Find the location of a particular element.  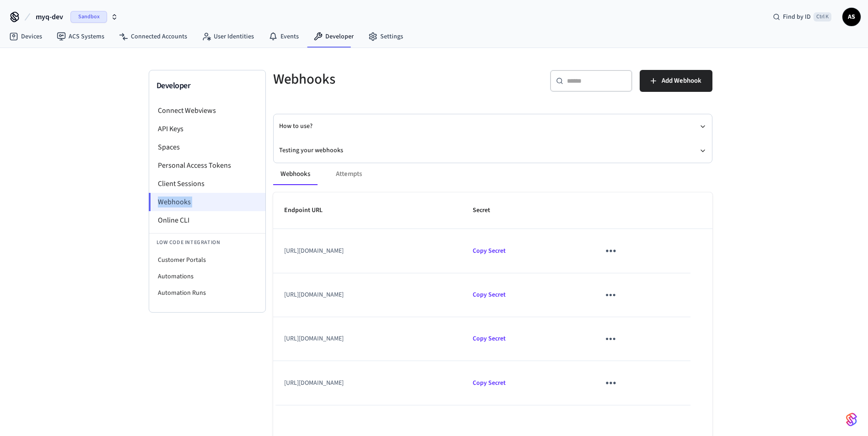

button: AS is located at coordinates (851, 17).